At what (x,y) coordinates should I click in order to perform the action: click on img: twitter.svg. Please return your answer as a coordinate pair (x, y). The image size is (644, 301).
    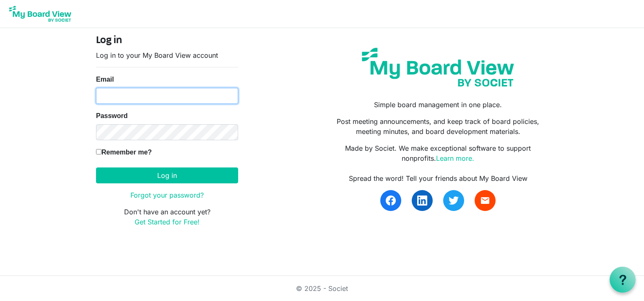
    Looking at the image, I should click on (454, 201).